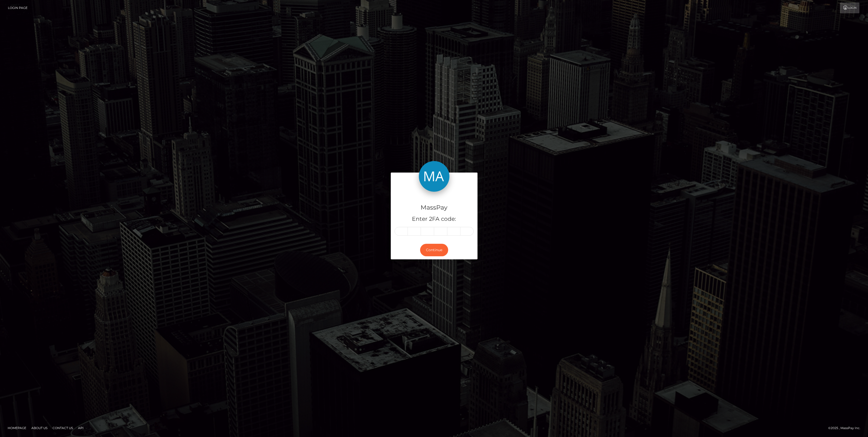 The image size is (868, 437). What do you see at coordinates (434, 250) in the screenshot?
I see `button: Continue` at bounding box center [434, 250].